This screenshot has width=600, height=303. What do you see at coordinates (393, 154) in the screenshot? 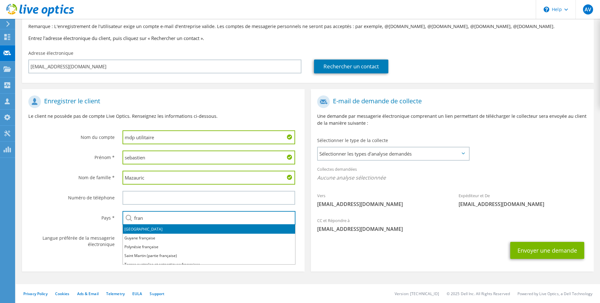
I see `span: Sélectionner les types d'analyse demandés` at bounding box center [393, 154].